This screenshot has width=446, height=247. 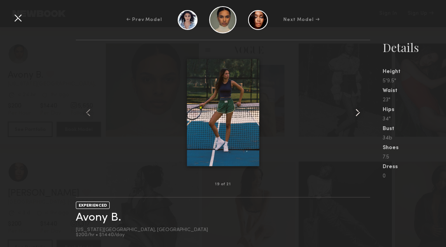 What do you see at coordinates (144, 20) in the screenshot?
I see `div: ← Prev Model` at bounding box center [144, 20].